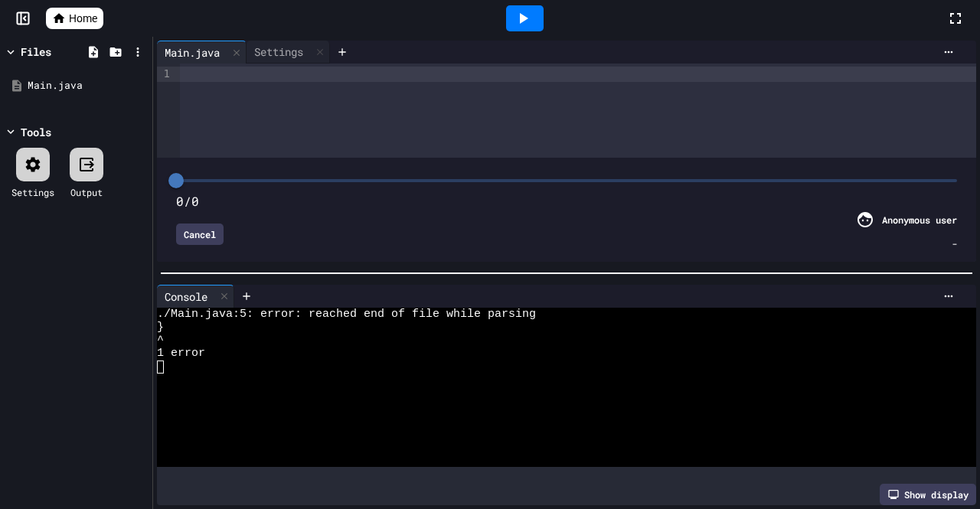  I want to click on div: Output, so click(87, 192).